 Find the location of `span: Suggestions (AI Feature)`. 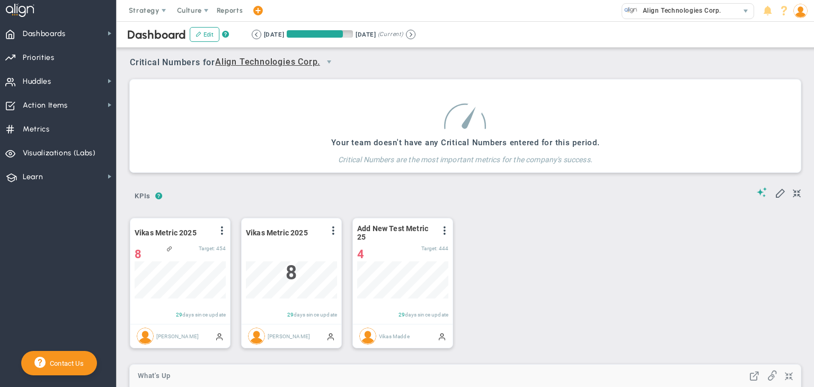

span: Suggestions (AI Feature) is located at coordinates (762, 192).